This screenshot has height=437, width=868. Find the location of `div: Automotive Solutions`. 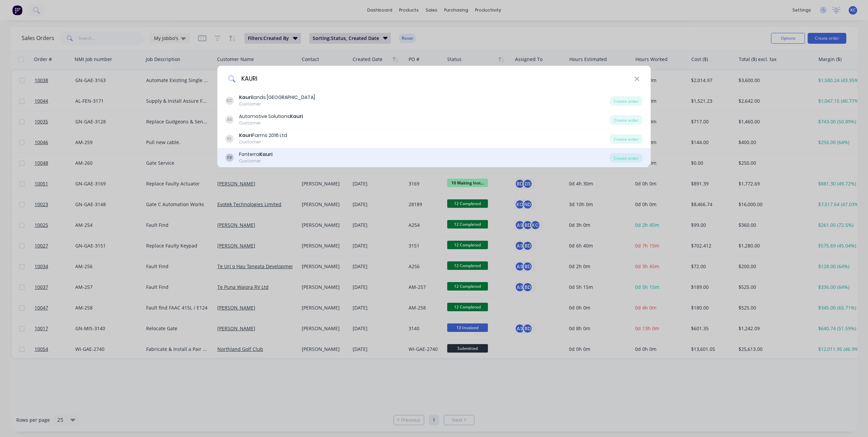

div: Automotive Solutions is located at coordinates (271, 116).